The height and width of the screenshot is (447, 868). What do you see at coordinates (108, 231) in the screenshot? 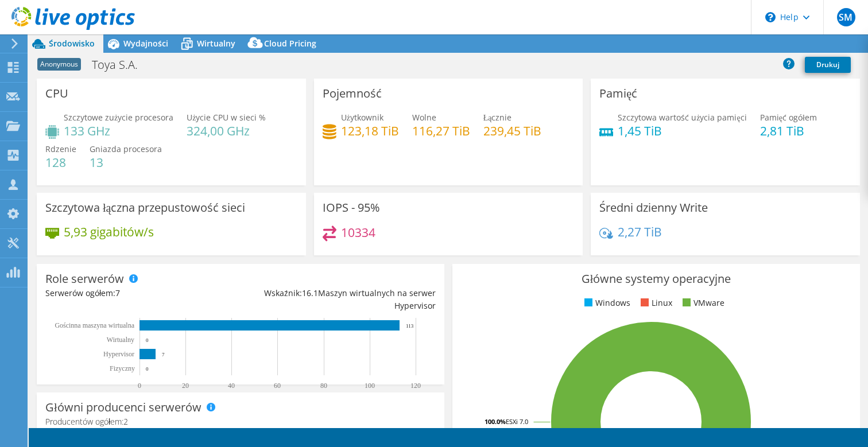
I see `h4: 5,93 gigabitów/s` at bounding box center [108, 231].